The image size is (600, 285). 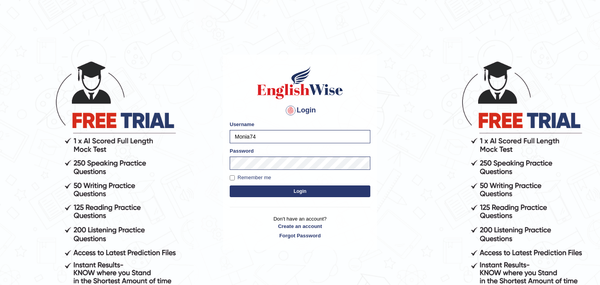 I want to click on label: Password, so click(x=241, y=151).